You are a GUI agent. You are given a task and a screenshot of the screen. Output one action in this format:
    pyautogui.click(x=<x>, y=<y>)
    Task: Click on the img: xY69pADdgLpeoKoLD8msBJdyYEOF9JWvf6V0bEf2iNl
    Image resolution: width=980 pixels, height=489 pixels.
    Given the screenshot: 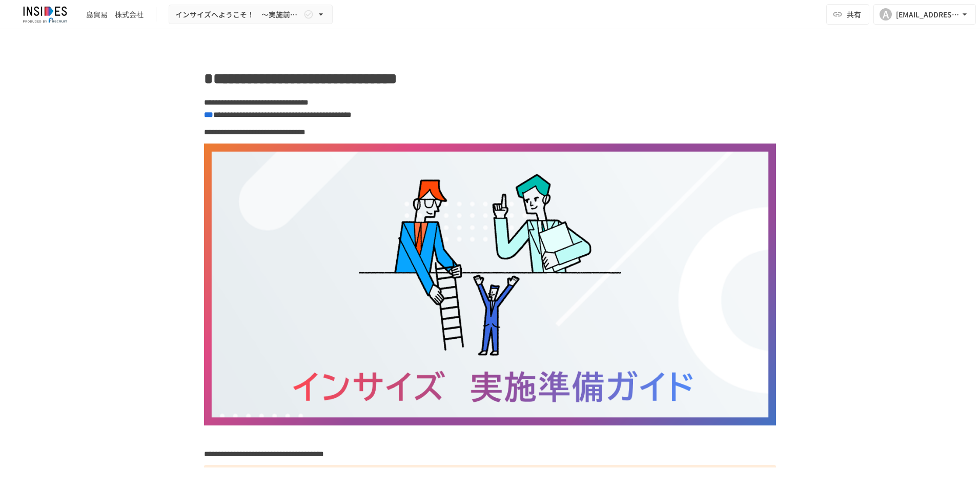 What is the action you would take?
    pyautogui.click(x=490, y=285)
    